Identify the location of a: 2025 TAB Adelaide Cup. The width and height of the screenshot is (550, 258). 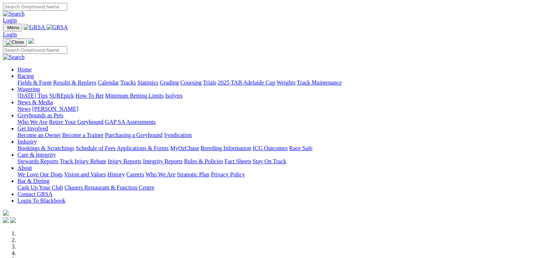
(247, 82).